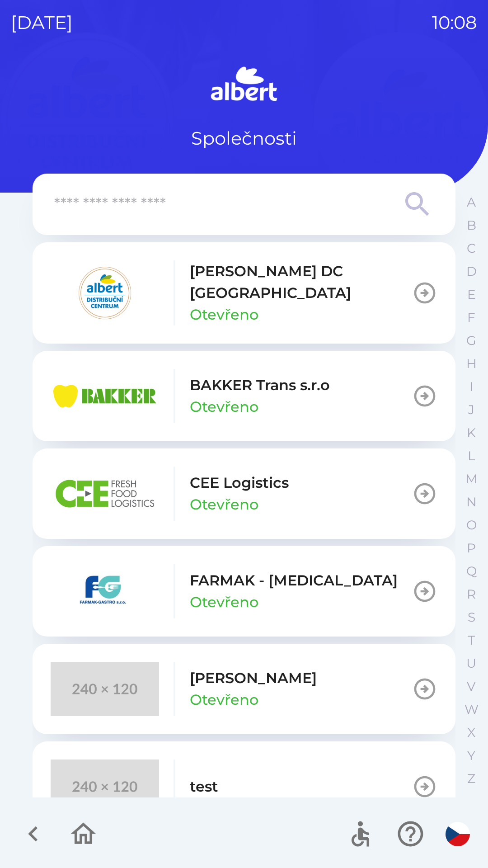 This screenshot has width=488, height=868. Describe the element at coordinates (471, 618) in the screenshot. I see `button: S` at that location.